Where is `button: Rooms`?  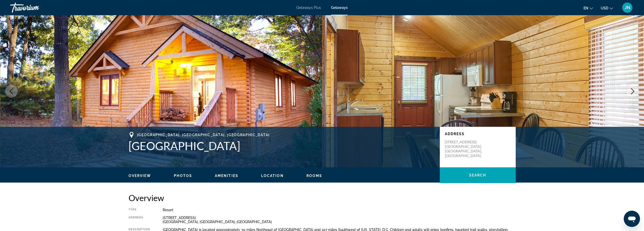 button: Rooms is located at coordinates (314, 176).